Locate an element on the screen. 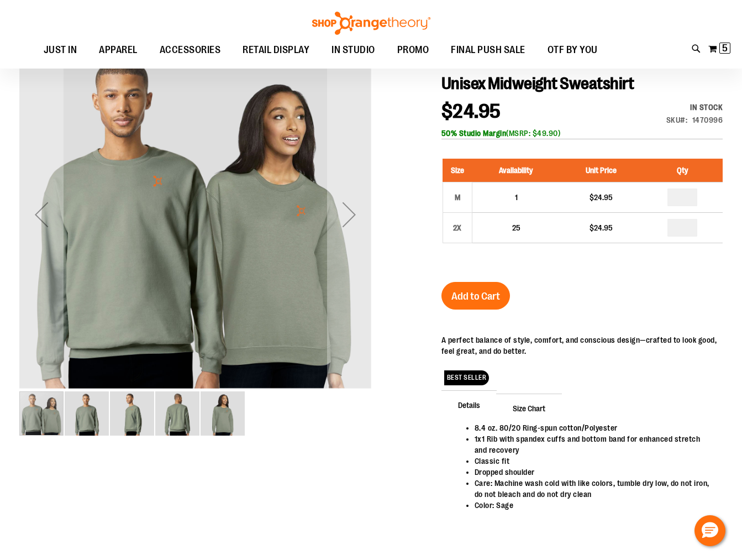  span: RETAIL DISPLAY is located at coordinates (276, 50).